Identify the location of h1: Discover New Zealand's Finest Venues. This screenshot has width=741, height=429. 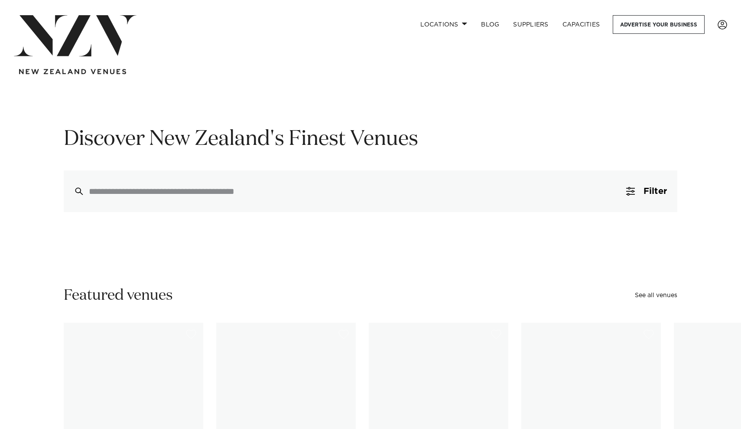
(371, 139).